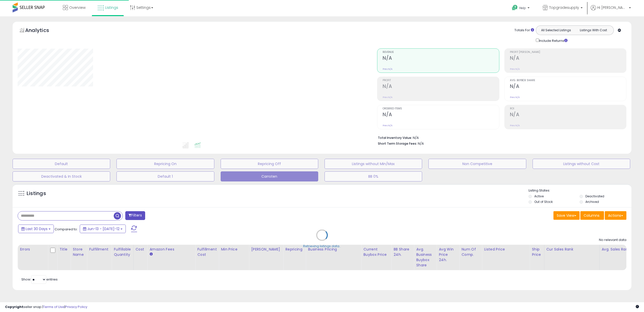  I want to click on a: Terms of Use, so click(54, 306).